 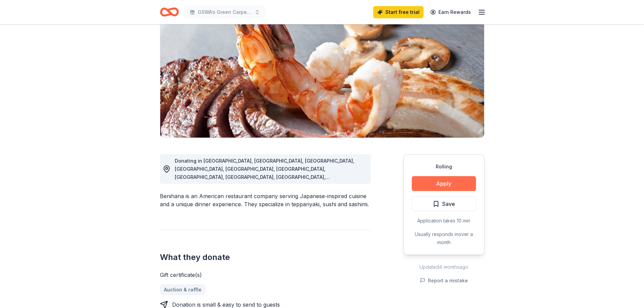 I want to click on span: Save, so click(x=448, y=204).